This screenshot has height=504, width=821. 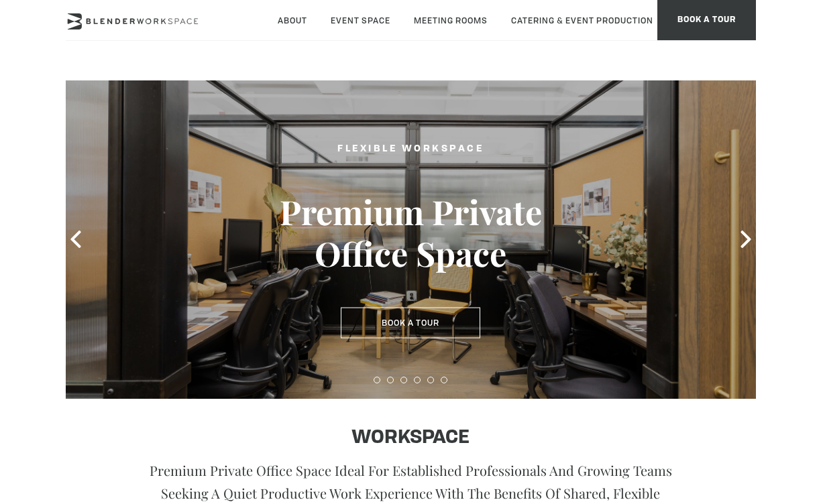 What do you see at coordinates (410, 233) in the screenshot?
I see `h3: Premium Private Office Space` at bounding box center [410, 233].